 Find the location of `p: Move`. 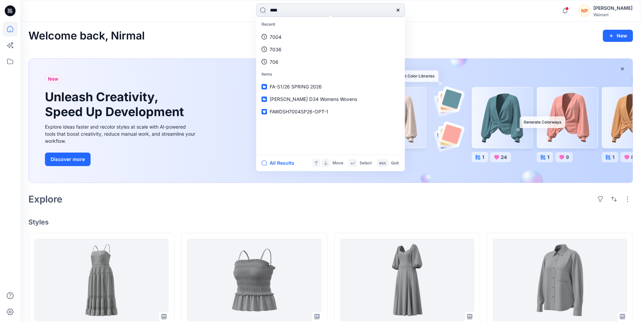

p: Move is located at coordinates (338, 163).